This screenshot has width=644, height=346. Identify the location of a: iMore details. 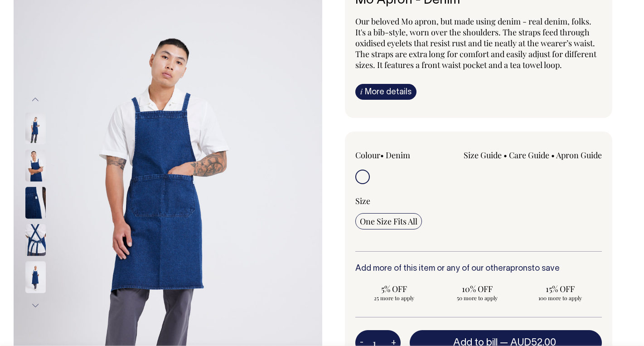
(386, 91).